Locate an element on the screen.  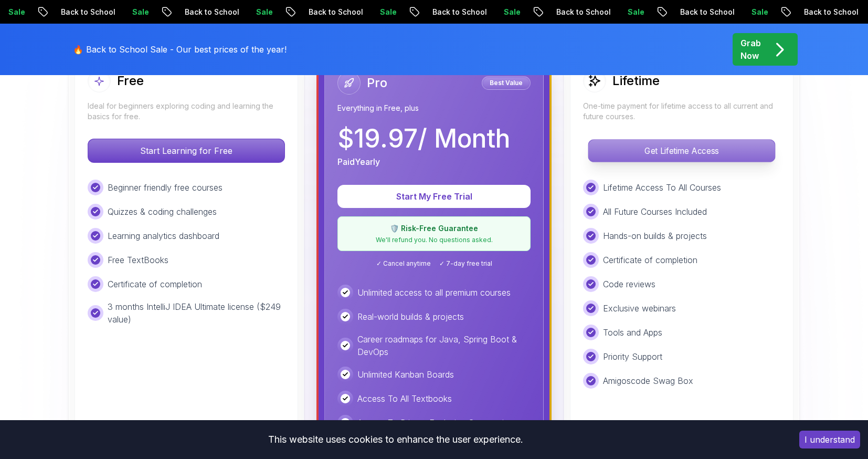
p: Tools and Apps is located at coordinates (632, 332).